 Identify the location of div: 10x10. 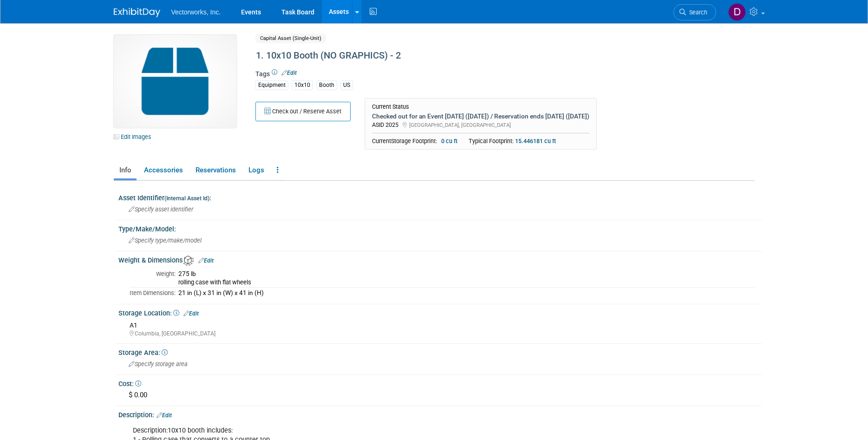
(302, 85).